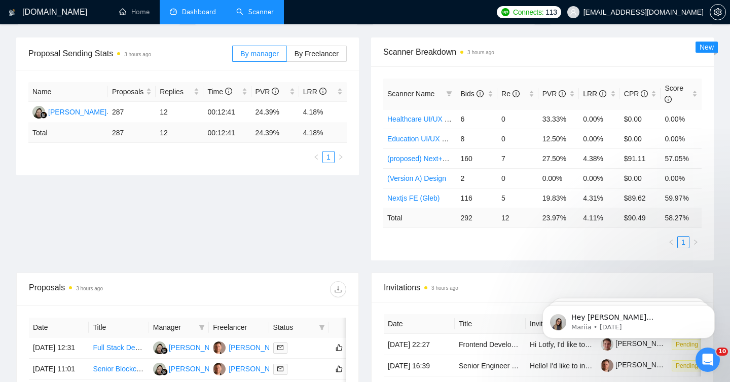 The image size is (730, 382). I want to click on td: Senior Engineer Needed for HR Platform Development Using Directus CMS, so click(490, 366).